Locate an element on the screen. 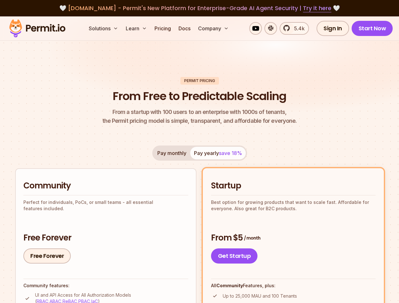 This screenshot has height=303, width=399. a: Get Startup is located at coordinates (234, 256).